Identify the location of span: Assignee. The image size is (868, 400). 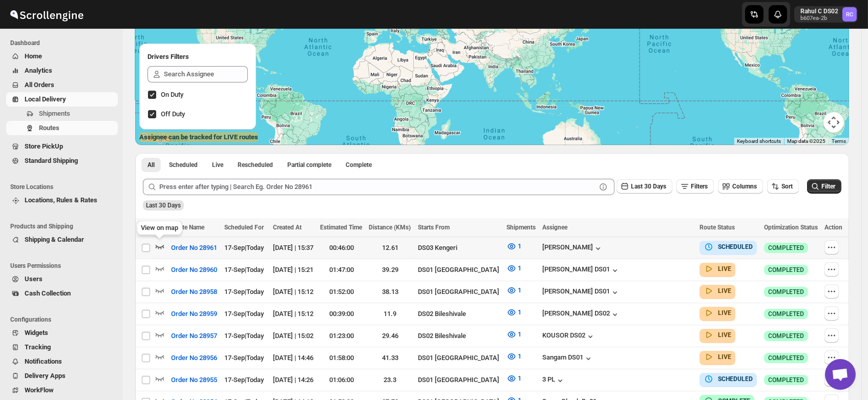
(555, 227).